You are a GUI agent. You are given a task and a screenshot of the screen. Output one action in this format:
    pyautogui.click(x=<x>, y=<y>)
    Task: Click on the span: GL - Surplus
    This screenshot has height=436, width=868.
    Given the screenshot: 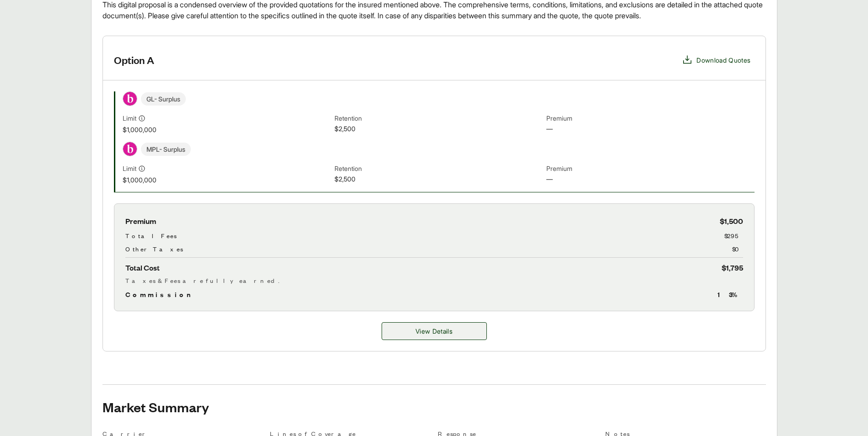 What is the action you would take?
    pyautogui.click(x=163, y=98)
    